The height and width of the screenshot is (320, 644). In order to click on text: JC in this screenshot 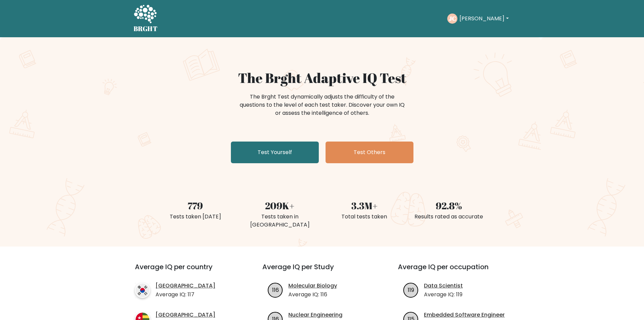, I will do `click(453, 18)`.